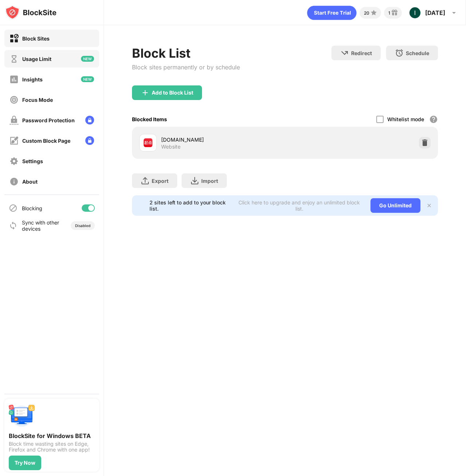  I want to click on img: logo-blocksite.svg, so click(31, 12).